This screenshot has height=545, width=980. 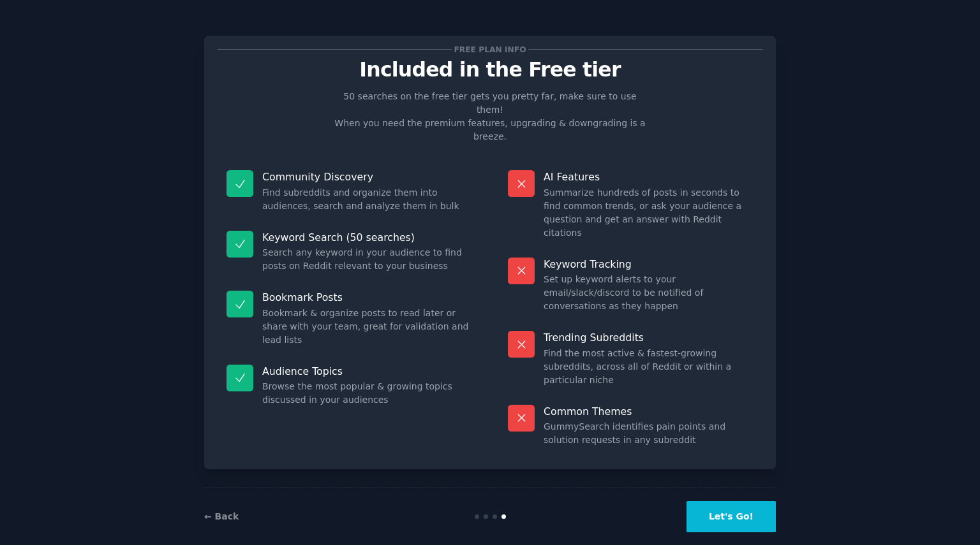 What do you see at coordinates (648, 337) in the screenshot?
I see `p: Trending Subreddits` at bounding box center [648, 337].